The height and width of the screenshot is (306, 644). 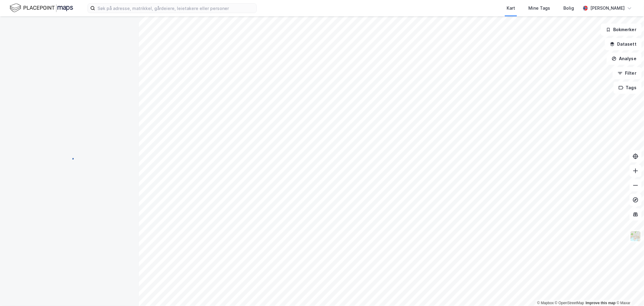 What do you see at coordinates (624, 58) in the screenshot?
I see `button: Analyse` at bounding box center [624, 58].